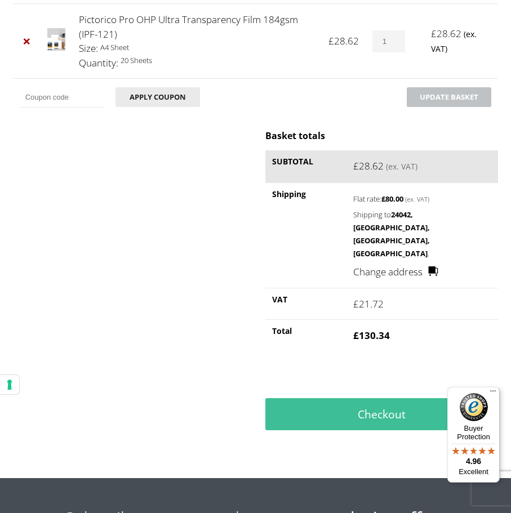  What do you see at coordinates (392, 199) in the screenshot?
I see `bdi: 80.00` at bounding box center [392, 199].